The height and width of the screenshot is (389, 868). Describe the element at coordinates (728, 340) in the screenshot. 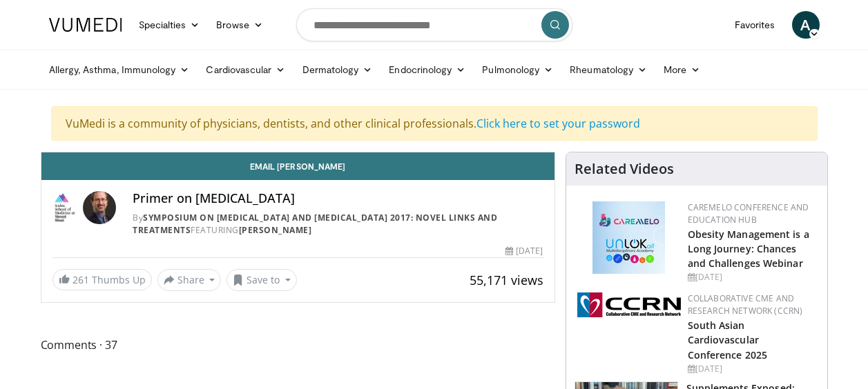

I see `a: South Asian Cardiovascular Conference 2025` at that location.